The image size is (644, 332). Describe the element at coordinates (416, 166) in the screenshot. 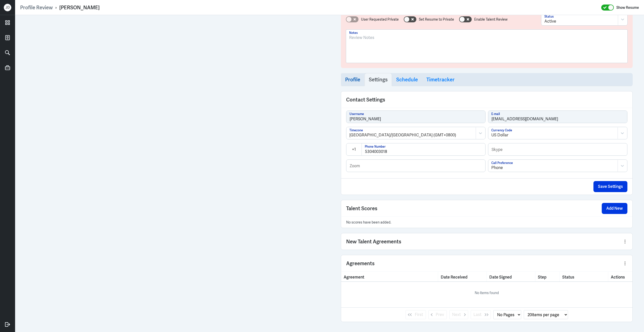

I see `input: Zoom` at that location.